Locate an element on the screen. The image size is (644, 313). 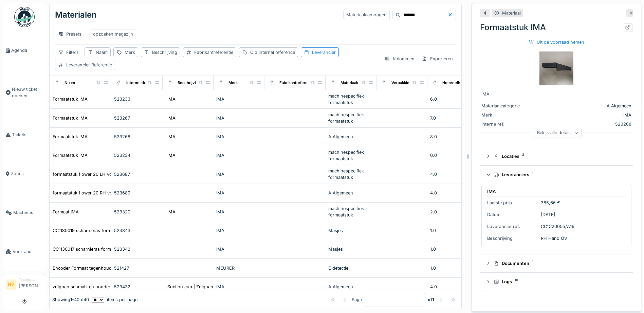
summary: Leveranciers1 is located at coordinates (556, 175).